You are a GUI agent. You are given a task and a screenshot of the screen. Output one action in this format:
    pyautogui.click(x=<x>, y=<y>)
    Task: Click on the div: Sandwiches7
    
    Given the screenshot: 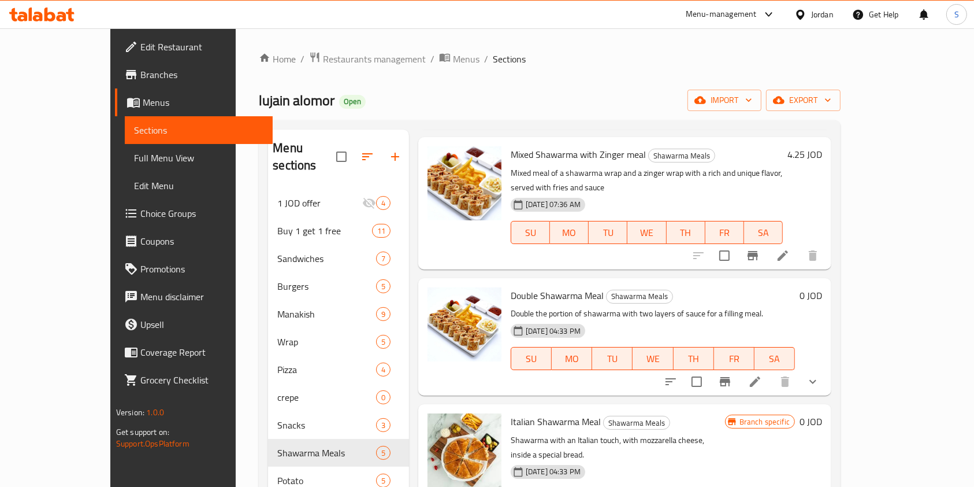 What is the action you would take?
    pyautogui.click(x=339, y=258)
    